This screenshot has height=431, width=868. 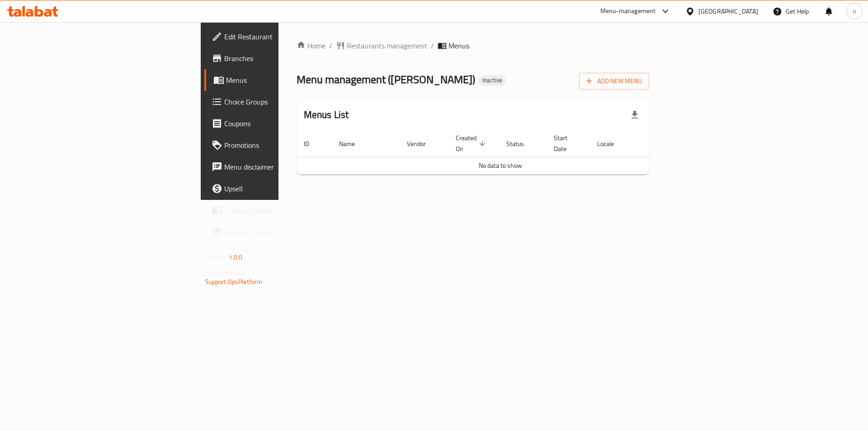 What do you see at coordinates (472, 143) in the screenshot?
I see `span: Created On` at bounding box center [472, 143].